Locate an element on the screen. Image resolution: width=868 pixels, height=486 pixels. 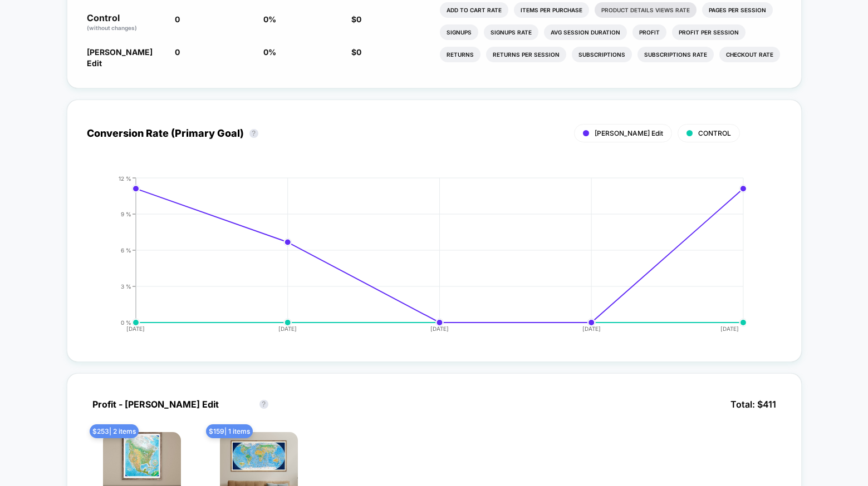
li: Profit is located at coordinates (649, 32).